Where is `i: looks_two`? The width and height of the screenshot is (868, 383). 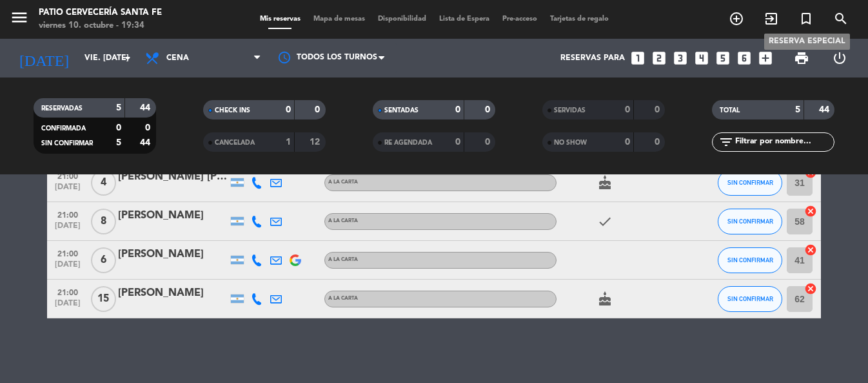 i: looks_two is located at coordinates (659, 58).